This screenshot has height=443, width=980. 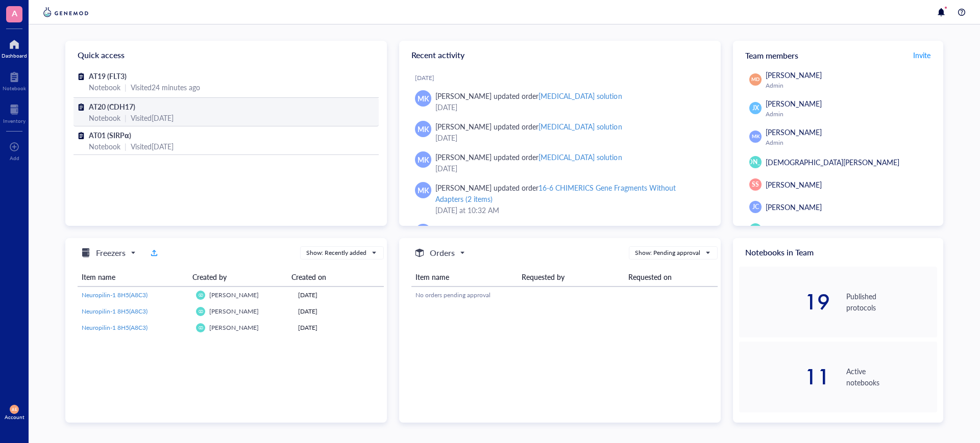 I want to click on div: Inventory, so click(x=15, y=121).